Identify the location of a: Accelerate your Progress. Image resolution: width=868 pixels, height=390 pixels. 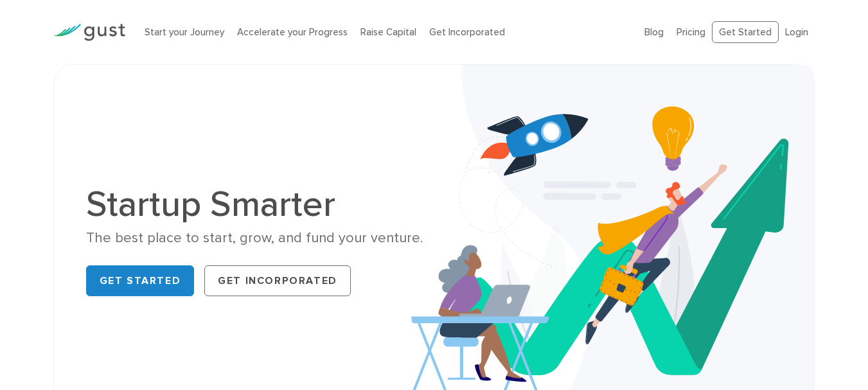
(292, 32).